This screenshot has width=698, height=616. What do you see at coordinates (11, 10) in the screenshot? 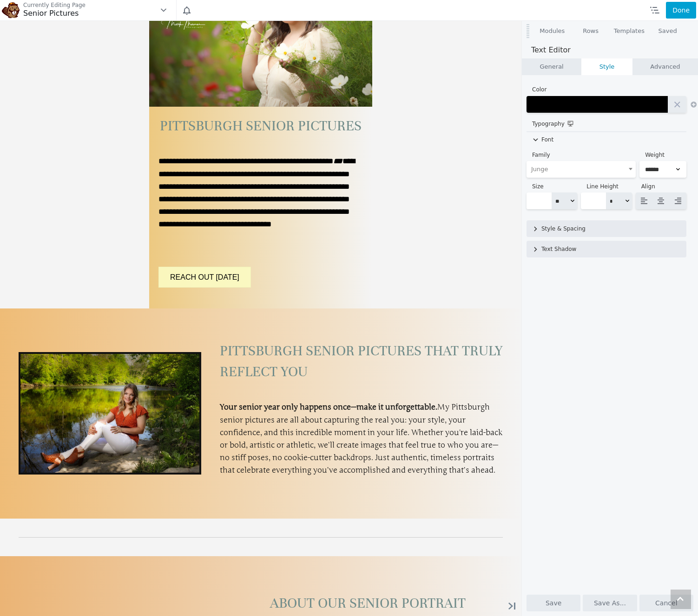
I see `img: beaver.png` at bounding box center [11, 10].